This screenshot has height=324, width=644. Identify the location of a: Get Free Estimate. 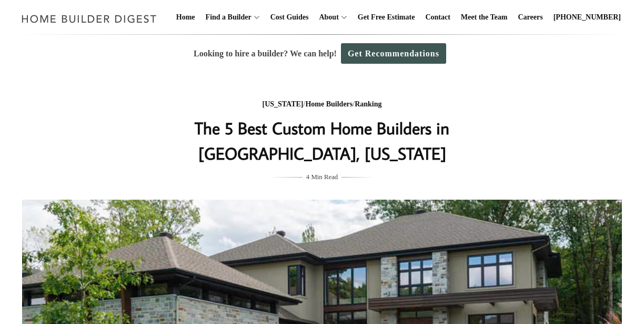
(386, 18).